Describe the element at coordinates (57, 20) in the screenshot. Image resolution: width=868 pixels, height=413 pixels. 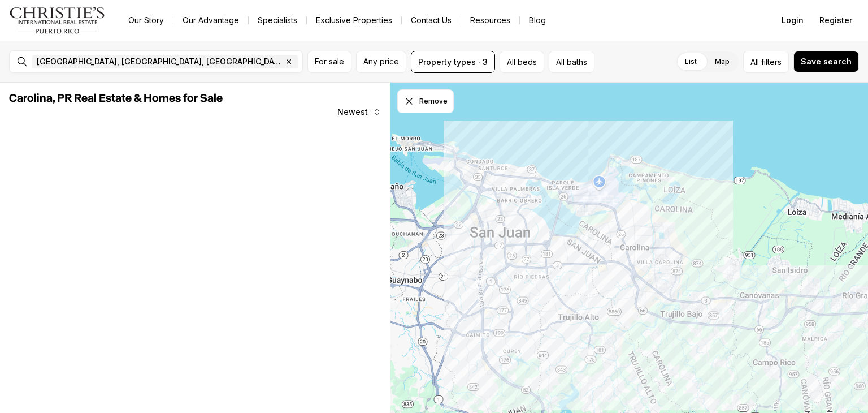
I see `img: logo` at that location.